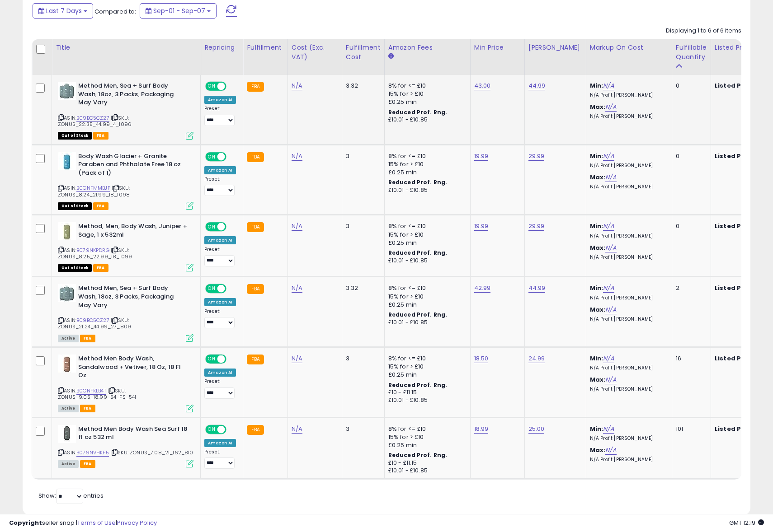 This screenshot has width=773, height=532. I want to click on div: Title, so click(126, 47).